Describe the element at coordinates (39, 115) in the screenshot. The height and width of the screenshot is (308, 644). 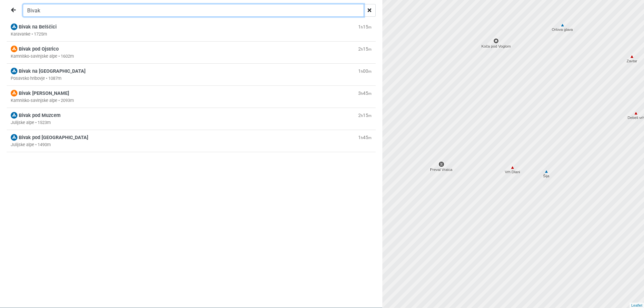
I see `span: Bivak pod Muzcem` at that location.